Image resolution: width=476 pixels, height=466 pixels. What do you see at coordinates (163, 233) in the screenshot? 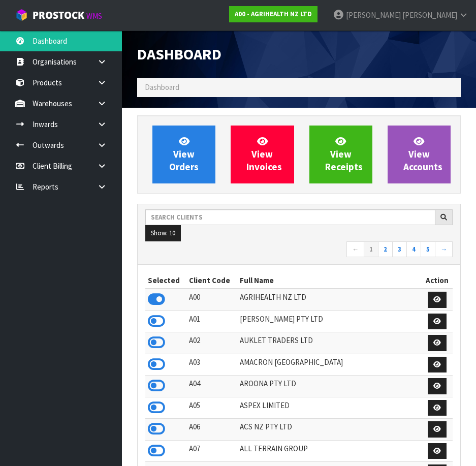
I see `button: Show: 10` at bounding box center [163, 233].